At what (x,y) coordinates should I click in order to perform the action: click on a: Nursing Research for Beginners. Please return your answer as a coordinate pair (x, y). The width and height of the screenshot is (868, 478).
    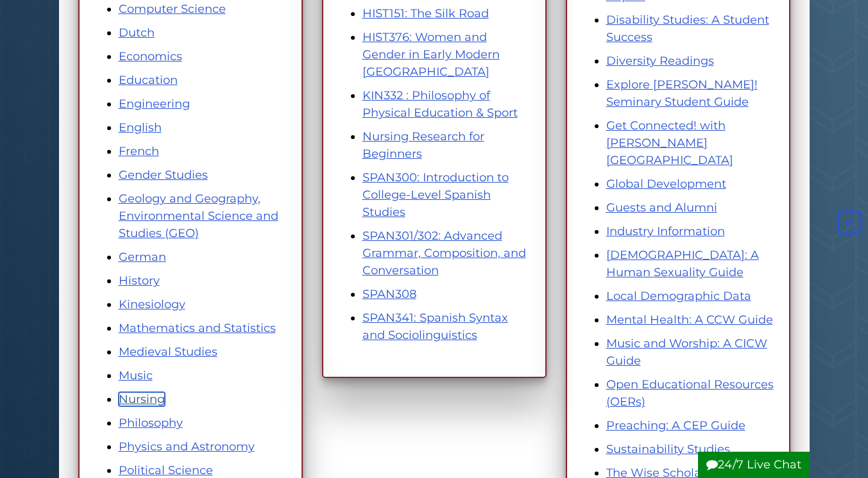
    Looking at the image, I should click on (423, 145).